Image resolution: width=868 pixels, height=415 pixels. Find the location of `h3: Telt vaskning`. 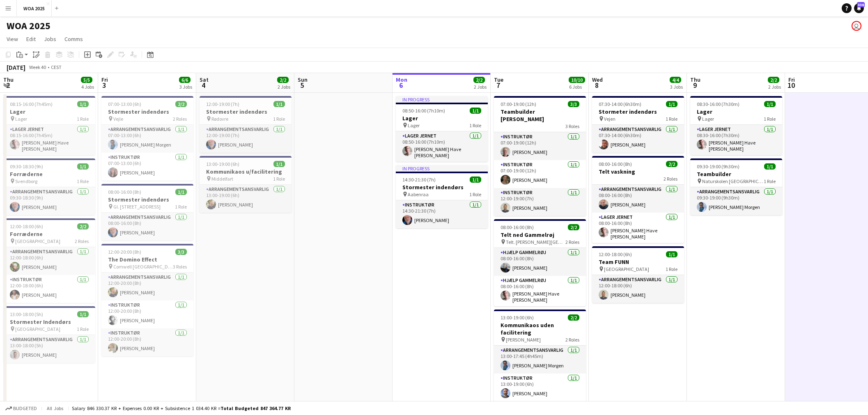

h3: Telt vaskning is located at coordinates (638, 171).